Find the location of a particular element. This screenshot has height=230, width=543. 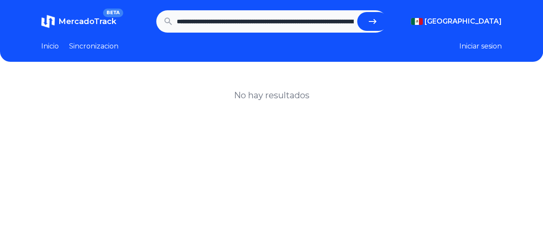

button: Iniciar sesion is located at coordinates (481, 46).